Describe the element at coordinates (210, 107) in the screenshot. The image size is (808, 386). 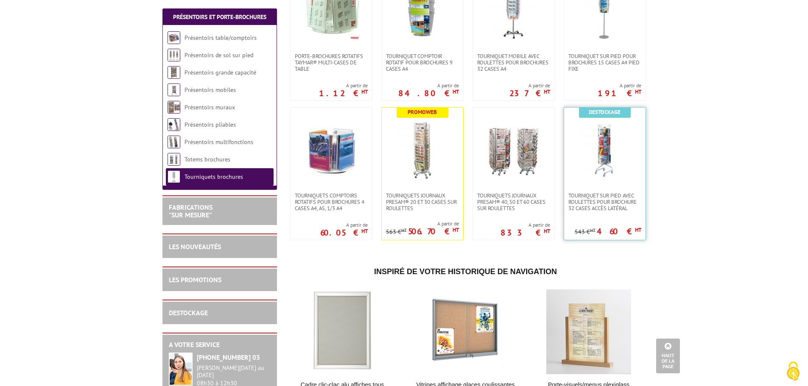
I see `a: Présentoirs muraux` at that location.